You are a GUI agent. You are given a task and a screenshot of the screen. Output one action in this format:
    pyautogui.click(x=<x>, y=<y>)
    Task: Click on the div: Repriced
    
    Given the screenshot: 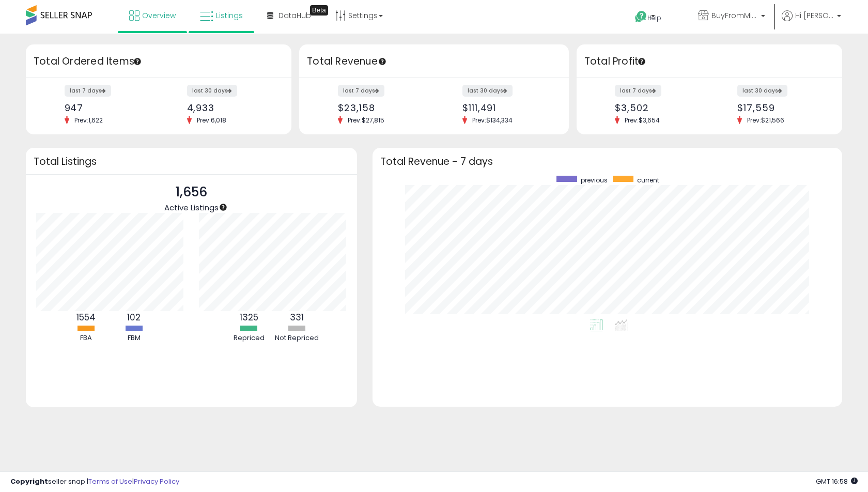 What is the action you would take?
    pyautogui.click(x=249, y=338)
    